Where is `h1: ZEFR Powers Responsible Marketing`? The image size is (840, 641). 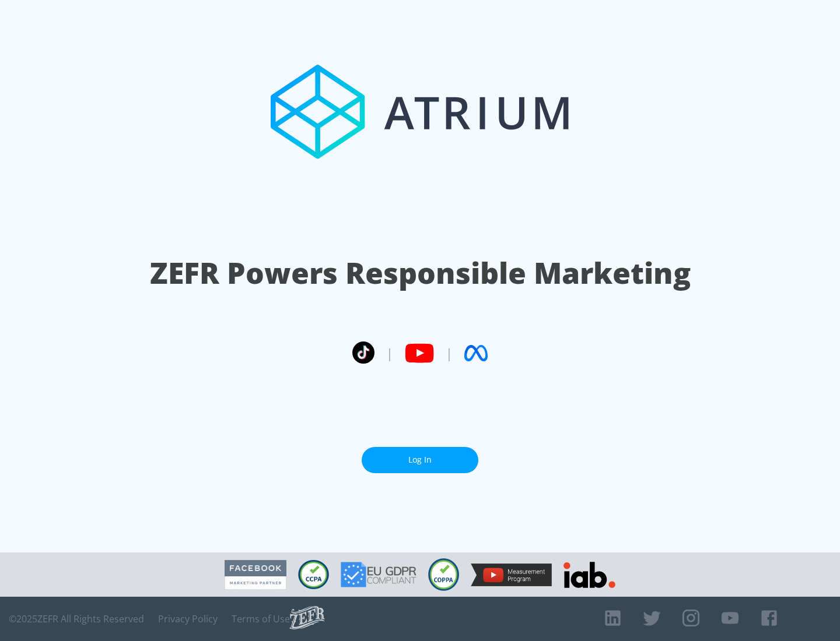
h1: ZEFR Powers Responsible Marketing is located at coordinates (420, 273).